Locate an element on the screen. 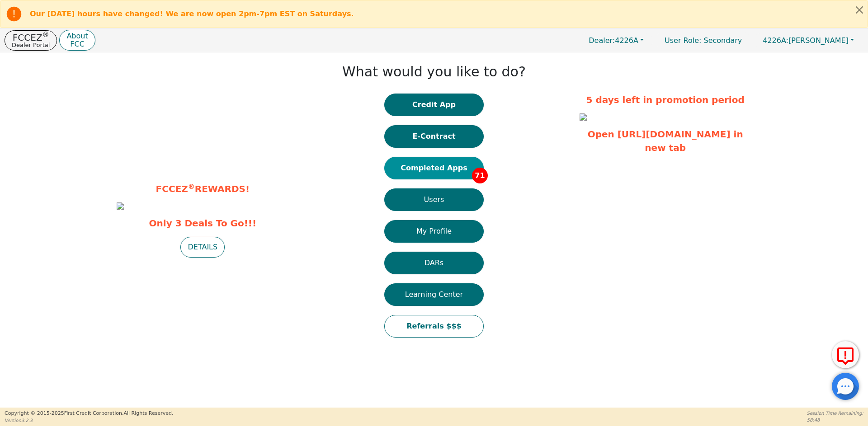  span: 4226A: is located at coordinates (775, 40).